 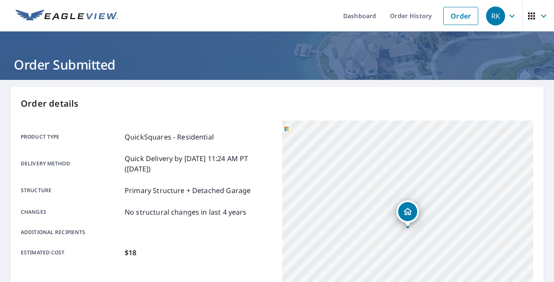 What do you see at coordinates (71, 164) in the screenshot?
I see `p: Delivery method` at bounding box center [71, 164].